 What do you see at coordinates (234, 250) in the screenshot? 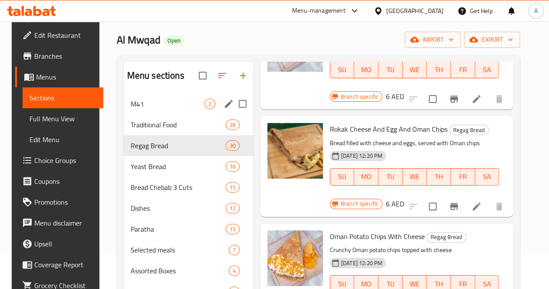
I see `span: 7` at bounding box center [234, 250].